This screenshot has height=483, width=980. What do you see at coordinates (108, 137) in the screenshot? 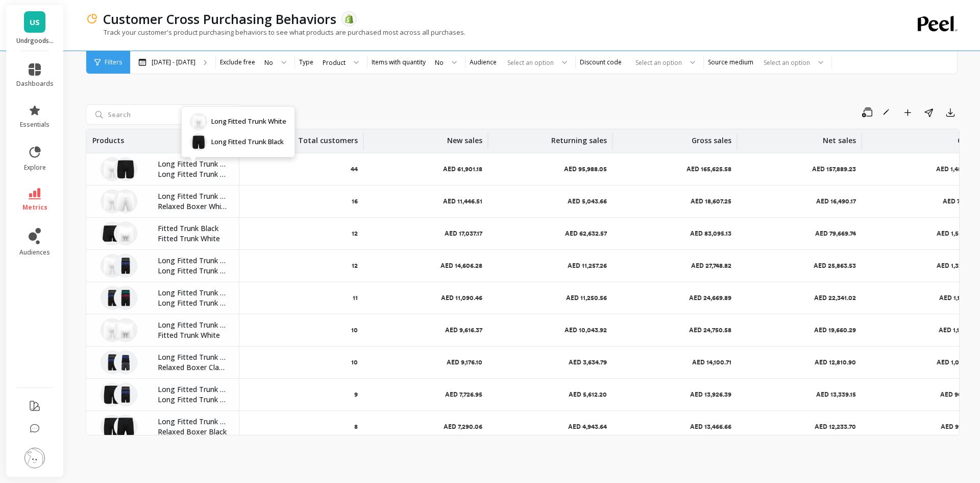
I see `p: Products` at bounding box center [108, 137].